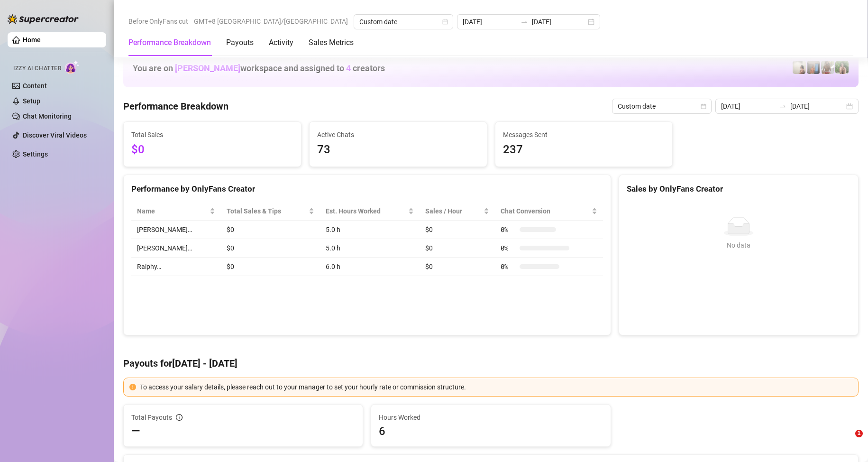 The width and height of the screenshot is (868, 462). What do you see at coordinates (47, 116) in the screenshot?
I see `a: Chat Monitoring` at bounding box center [47, 116].